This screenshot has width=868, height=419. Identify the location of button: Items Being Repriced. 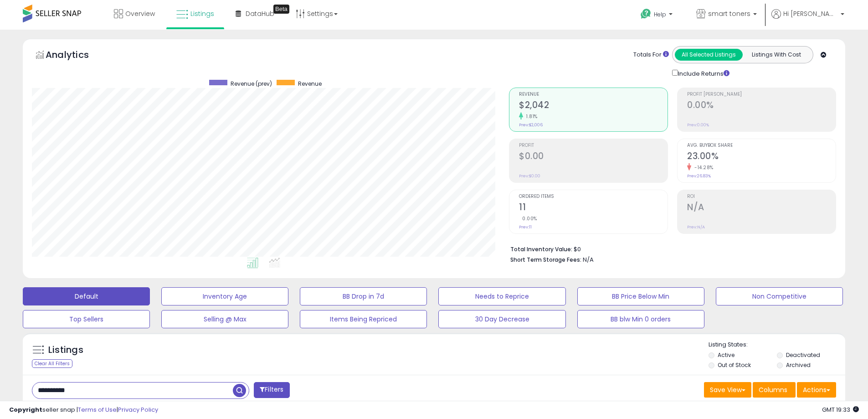
(363, 319).